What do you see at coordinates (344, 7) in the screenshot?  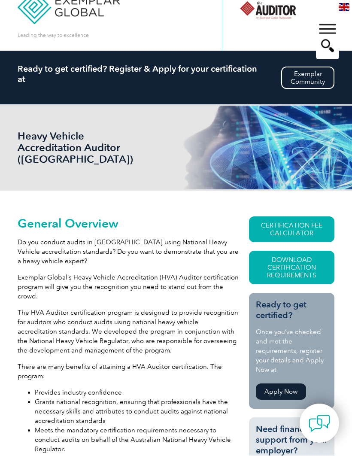 I see `img: en` at bounding box center [344, 7].